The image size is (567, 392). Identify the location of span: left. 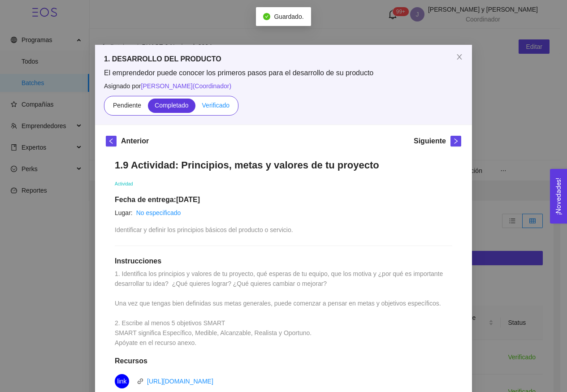
(111, 141).